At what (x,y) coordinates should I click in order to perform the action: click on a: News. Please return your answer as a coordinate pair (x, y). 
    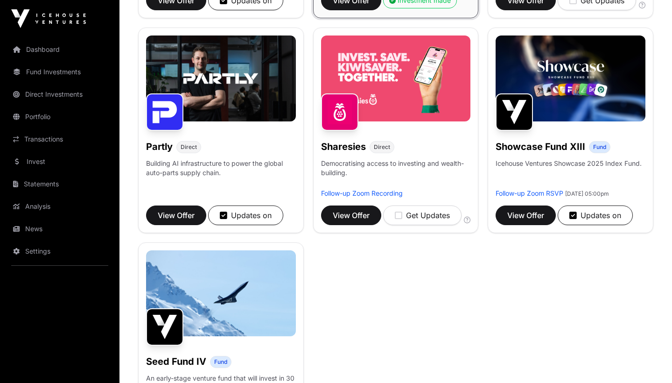
    Looking at the image, I should click on (60, 229).